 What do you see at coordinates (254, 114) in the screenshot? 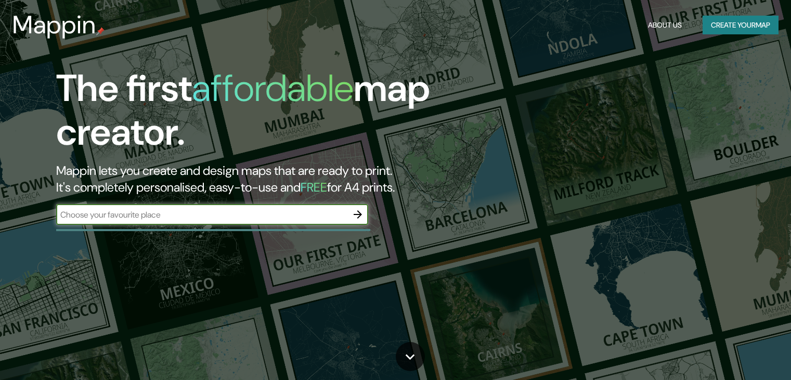
I see `h1: The first map creator.` at bounding box center [254, 114].